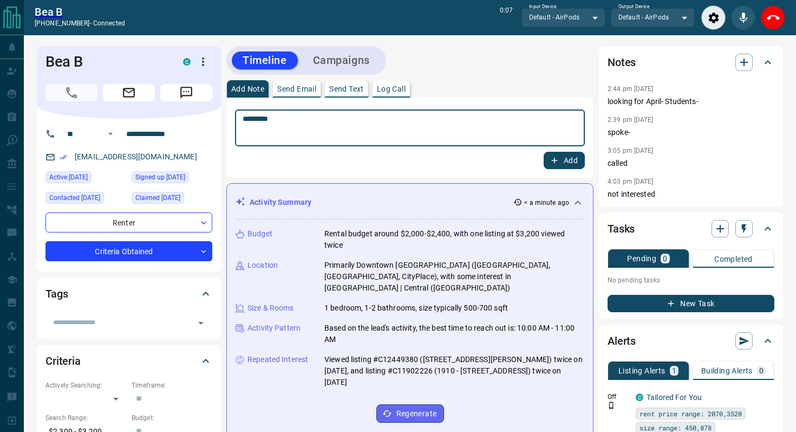 This screenshot has width=796, height=432. I want to click on button: Regenerate, so click(410, 413).